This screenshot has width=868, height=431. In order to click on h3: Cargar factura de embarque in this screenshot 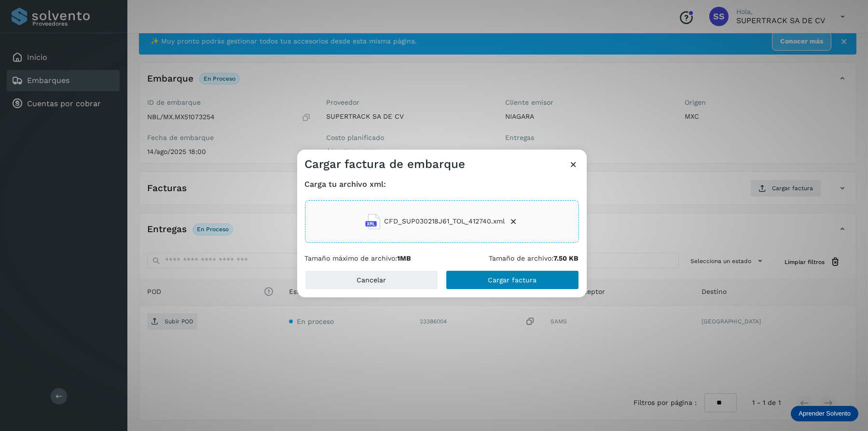, I will do `click(385, 164)`.